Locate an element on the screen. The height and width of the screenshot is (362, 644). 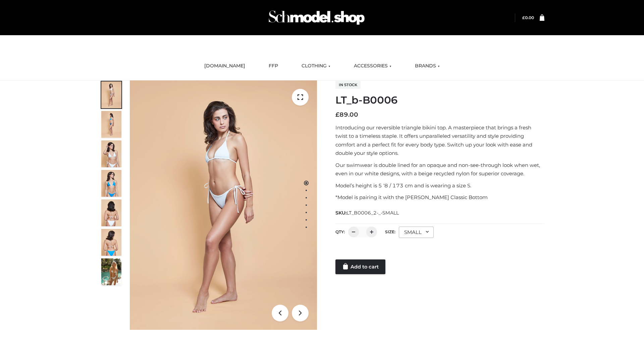
p: Introducing our reversible triangle bikini top. A masterpiece that brings a fresh twist to a time... is located at coordinates (440, 141).